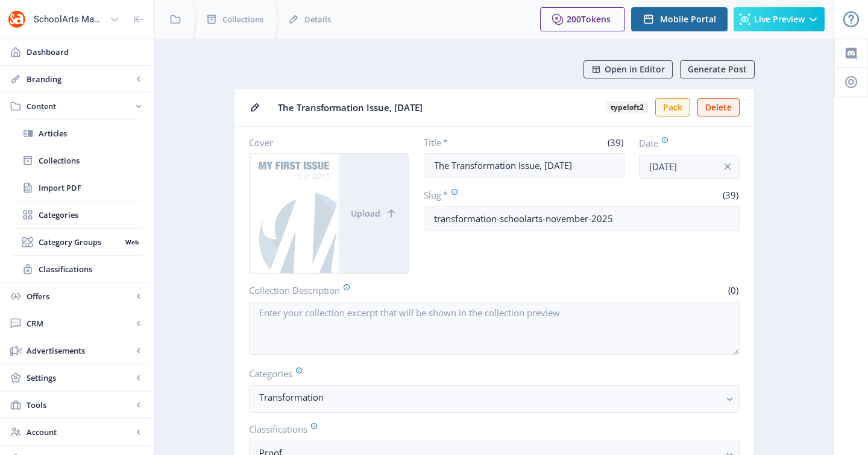  I want to click on span: Categories, so click(90, 215).